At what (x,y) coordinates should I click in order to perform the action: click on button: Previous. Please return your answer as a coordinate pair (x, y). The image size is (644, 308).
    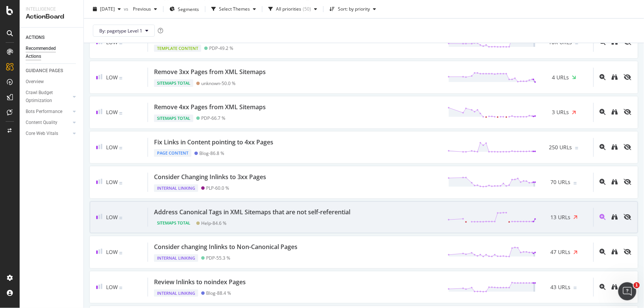
    Looking at the image, I should click on (145, 9).